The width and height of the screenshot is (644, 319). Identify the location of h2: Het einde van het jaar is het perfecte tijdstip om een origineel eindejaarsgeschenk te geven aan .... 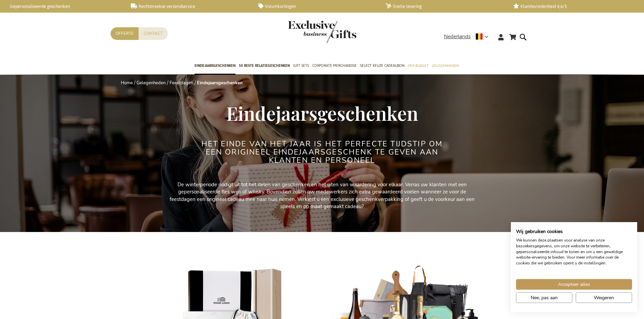
(322, 152).